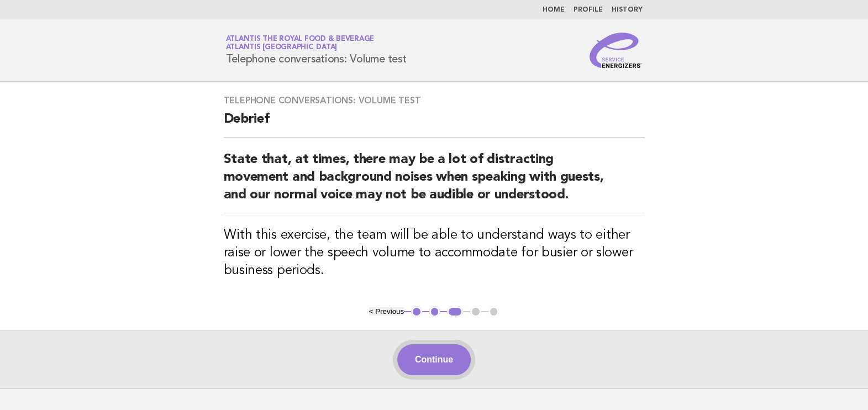 The height and width of the screenshot is (410, 868). I want to click on a: Profile, so click(588, 10).